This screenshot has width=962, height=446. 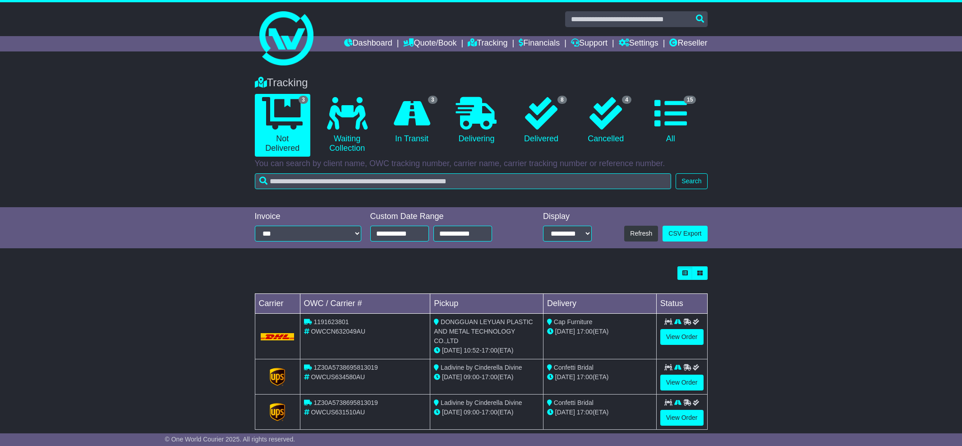 What do you see at coordinates (308, 217) in the screenshot?
I see `div: Invoice` at bounding box center [308, 217].